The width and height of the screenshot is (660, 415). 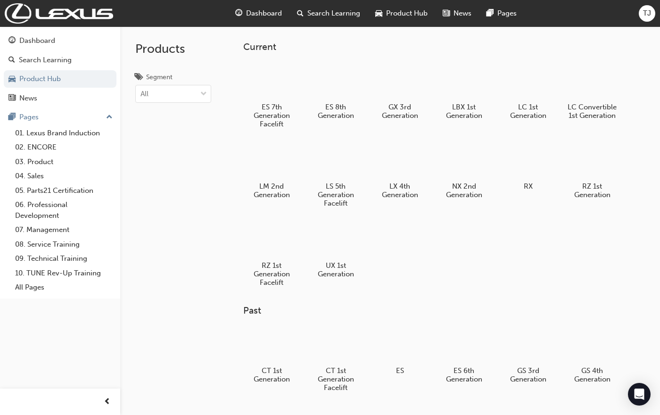 What do you see at coordinates (60, 41) in the screenshot?
I see `a: Dashboard` at bounding box center [60, 41].